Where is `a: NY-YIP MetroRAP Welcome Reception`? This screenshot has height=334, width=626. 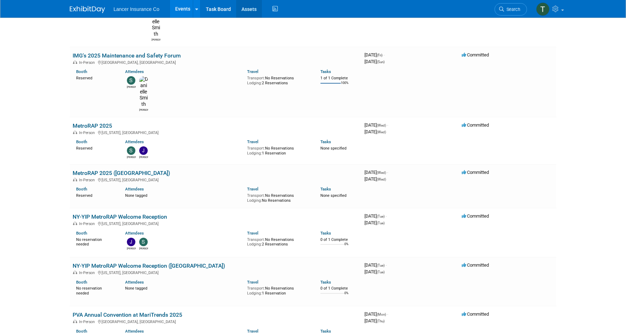
a: NY-YIP MetroRAP Welcome Reception is located at coordinates (120, 216).